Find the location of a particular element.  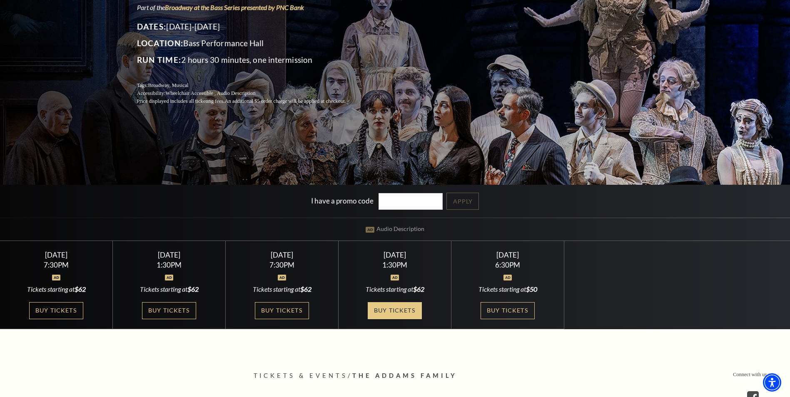

div: 6:30PM is located at coordinates (508, 265).